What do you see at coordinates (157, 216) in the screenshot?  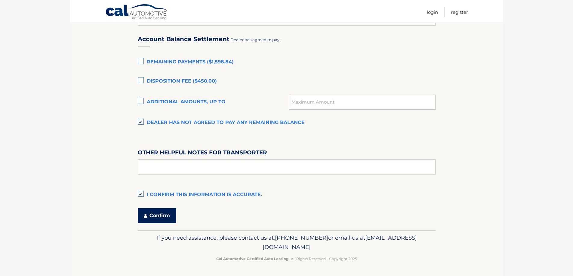 I see `button: Confirm` at bounding box center [157, 216].